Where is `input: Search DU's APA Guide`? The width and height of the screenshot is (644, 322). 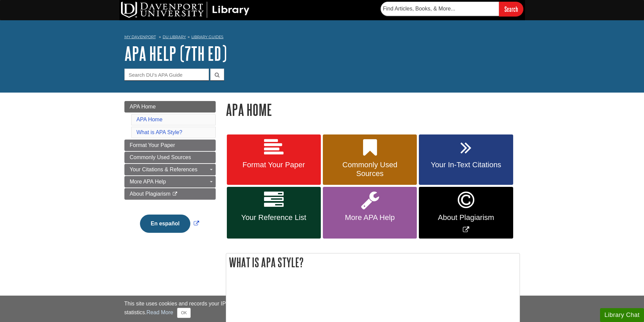 input: Search DU's APA Guide is located at coordinates (167, 74).